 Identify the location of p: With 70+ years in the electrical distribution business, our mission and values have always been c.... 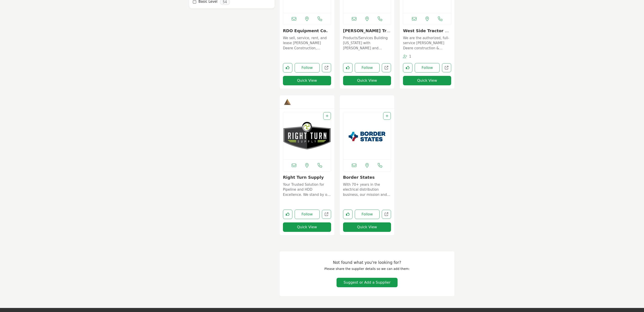
(367, 190).